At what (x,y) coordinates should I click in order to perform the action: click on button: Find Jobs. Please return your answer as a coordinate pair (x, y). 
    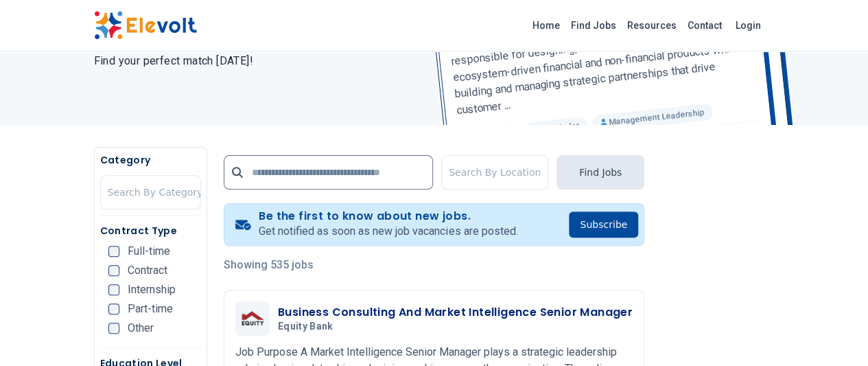
    Looking at the image, I should click on (601, 172).